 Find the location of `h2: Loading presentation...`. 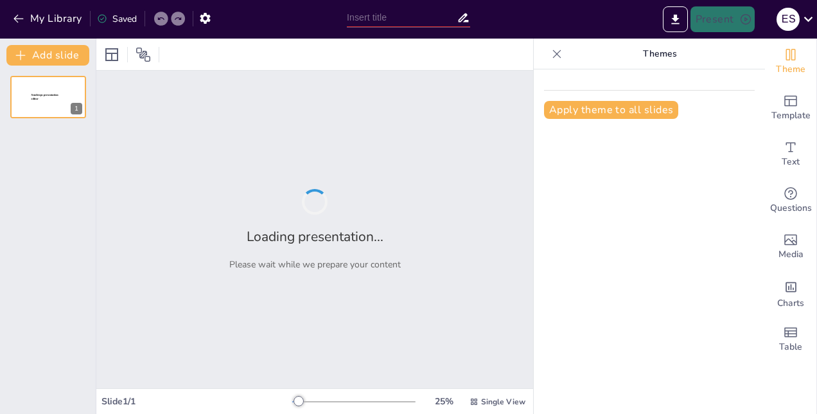

h2: Loading presentation... is located at coordinates (315, 236).